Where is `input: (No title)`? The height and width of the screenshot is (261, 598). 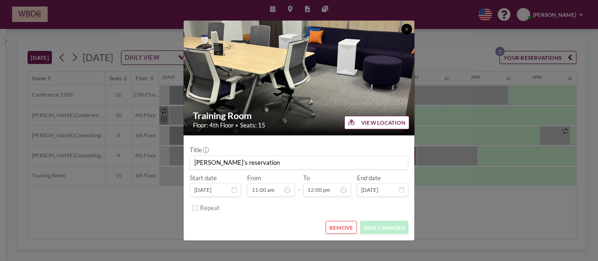
input: (No title) is located at coordinates (299, 163).